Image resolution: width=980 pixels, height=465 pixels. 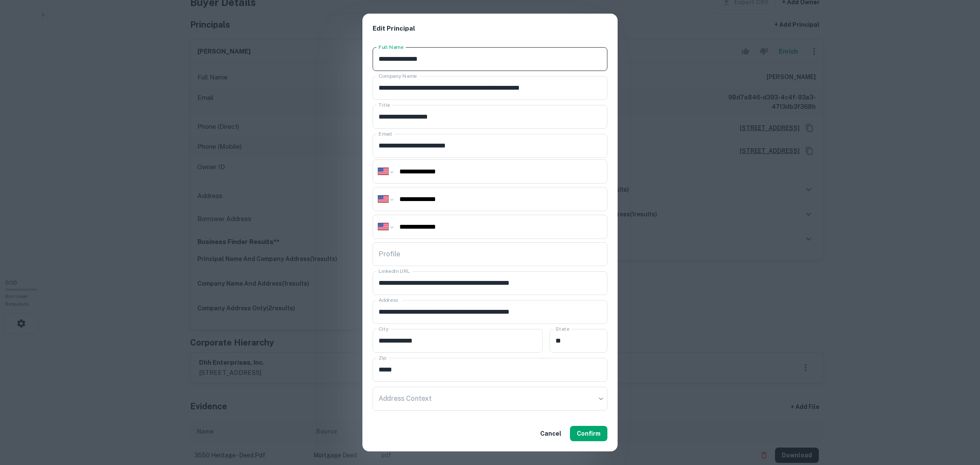 I want to click on label: Title, so click(x=384, y=105).